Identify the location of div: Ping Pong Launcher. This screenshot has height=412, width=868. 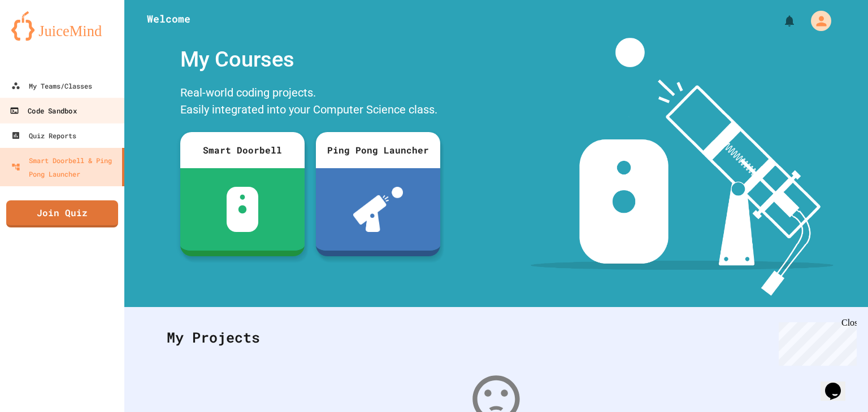
(378, 150).